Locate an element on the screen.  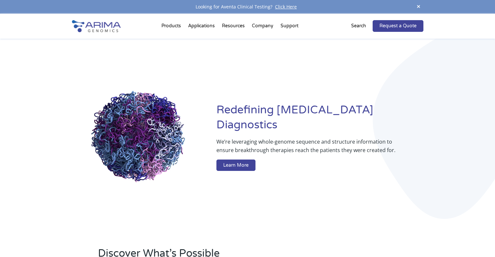
img: Arima-Genomics-logo is located at coordinates (96, 26).